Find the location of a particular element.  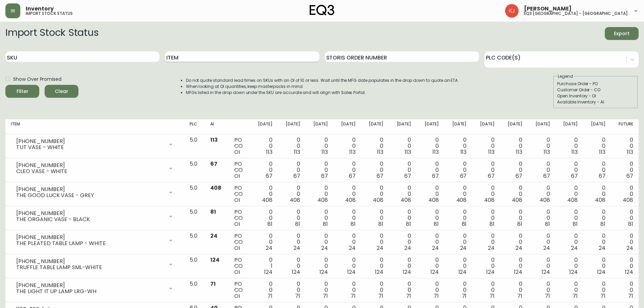

td: 5.0 is located at coordinates (194, 194).